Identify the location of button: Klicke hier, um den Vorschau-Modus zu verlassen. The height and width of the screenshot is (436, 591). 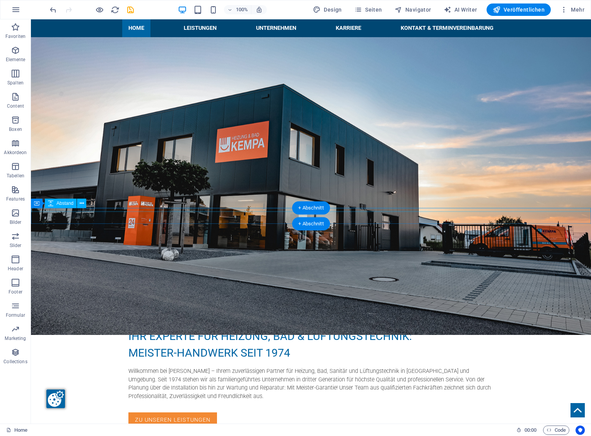
(99, 10).